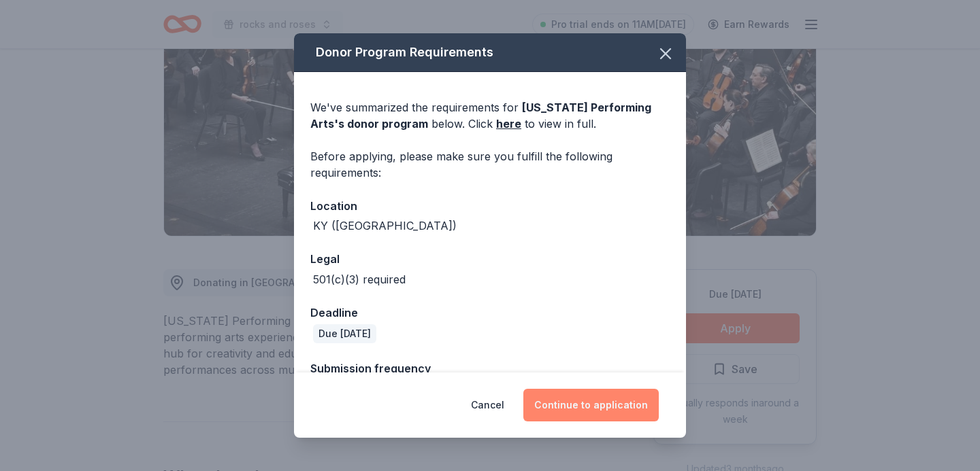 The image size is (980, 471). I want to click on div: Legal, so click(490, 259).